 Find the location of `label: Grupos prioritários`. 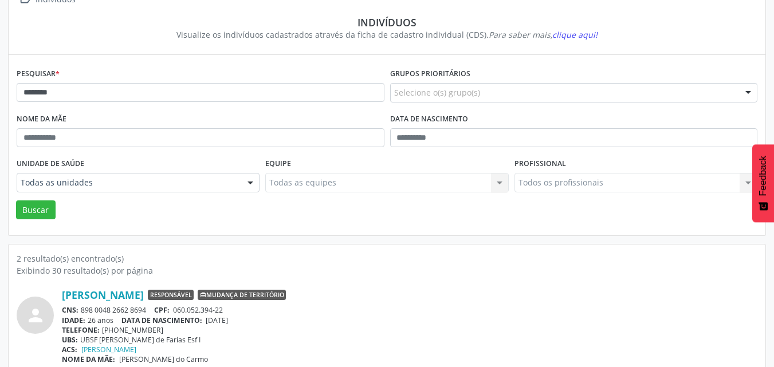

label: Grupos prioritários is located at coordinates (430, 74).